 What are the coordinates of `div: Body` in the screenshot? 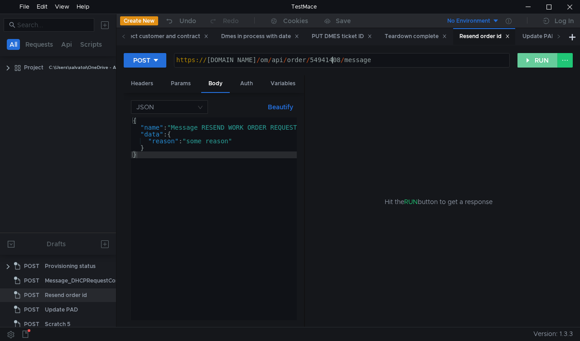 It's located at (215, 84).